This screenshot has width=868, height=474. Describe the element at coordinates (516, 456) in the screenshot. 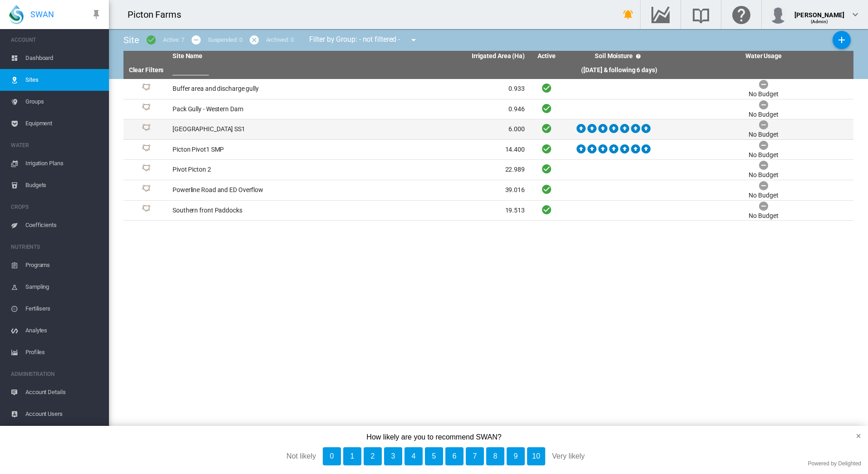

I see `button: 9` at that location.